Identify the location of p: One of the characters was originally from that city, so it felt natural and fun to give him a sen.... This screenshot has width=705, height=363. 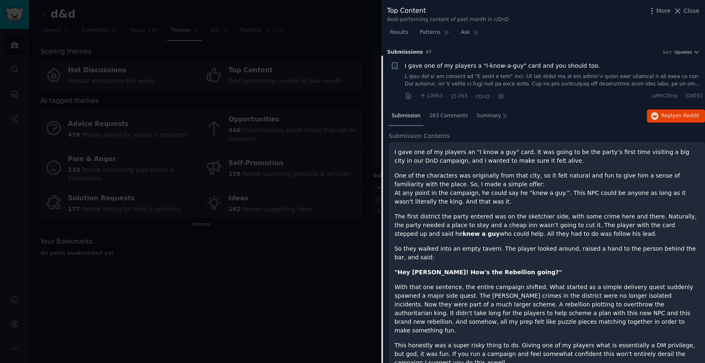
(547, 189).